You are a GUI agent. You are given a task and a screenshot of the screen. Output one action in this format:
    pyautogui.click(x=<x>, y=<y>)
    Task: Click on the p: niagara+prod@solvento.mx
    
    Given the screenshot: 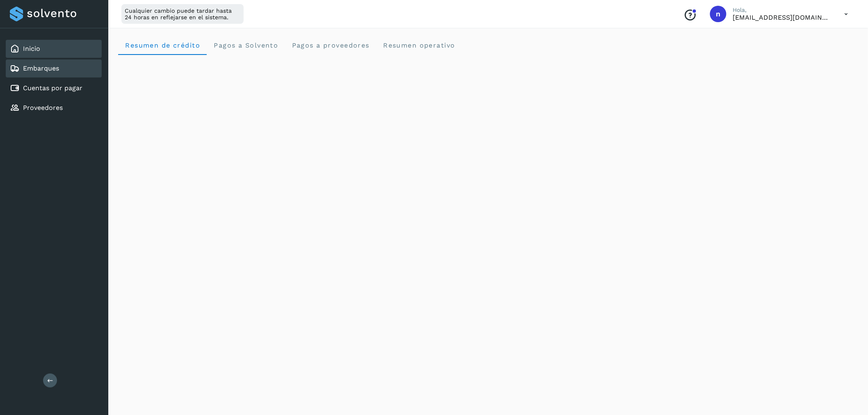 What is the action you would take?
    pyautogui.click(x=782, y=18)
    